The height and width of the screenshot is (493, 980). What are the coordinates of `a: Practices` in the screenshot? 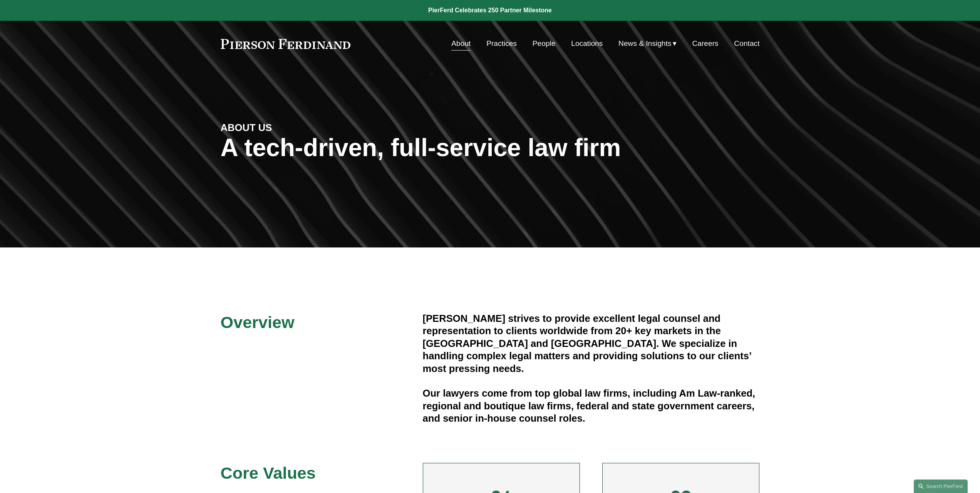 It's located at (501, 43).